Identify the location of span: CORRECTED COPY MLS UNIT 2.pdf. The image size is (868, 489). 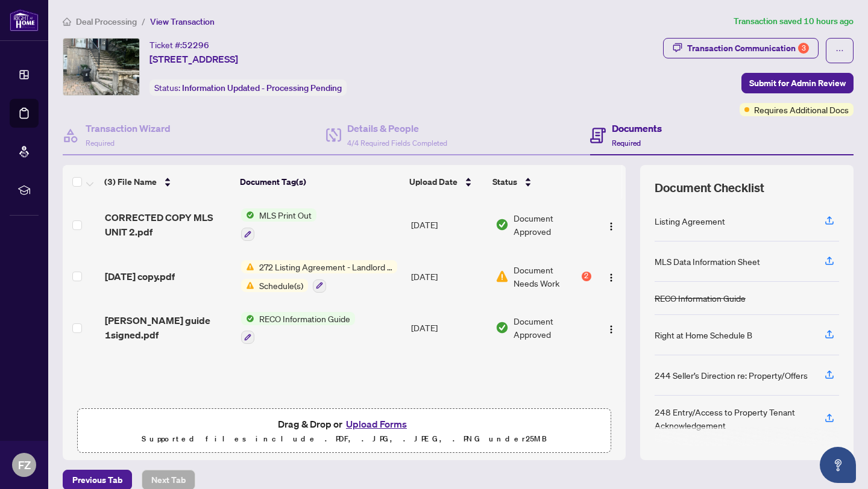
(168, 225).